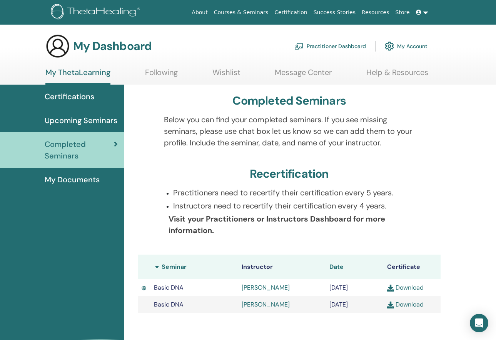  Describe the element at coordinates (376, 12) in the screenshot. I see `a: Resources` at that location.